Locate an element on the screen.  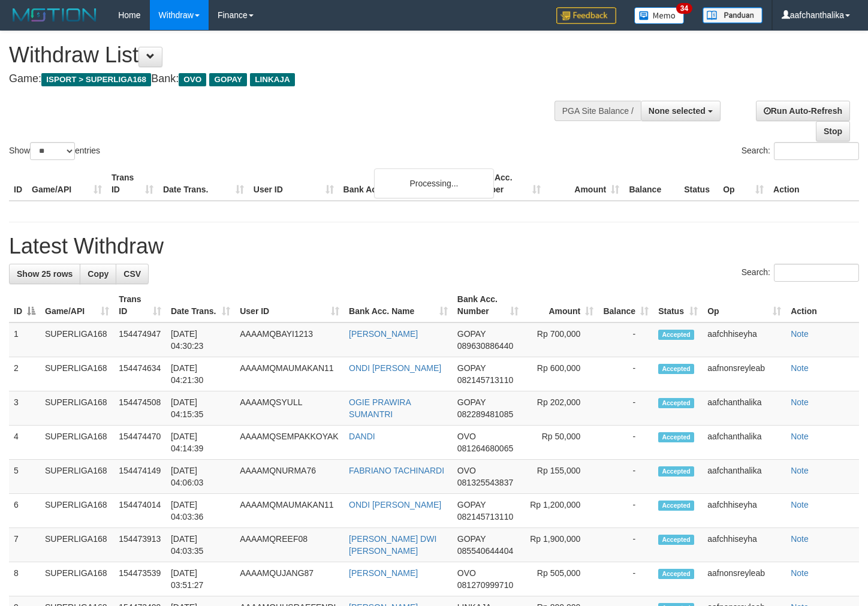
td: Rp 600,000 is located at coordinates (561, 374).